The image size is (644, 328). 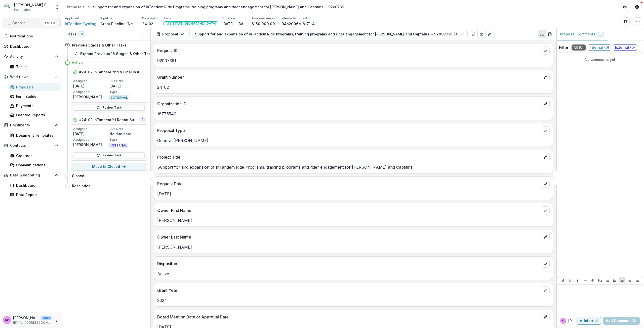 What do you see at coordinates (353, 167) in the screenshot?
I see `p: Support for and expansion of InTandem Ride Programs, training programs and rider engagement for [...` at bounding box center [353, 167].